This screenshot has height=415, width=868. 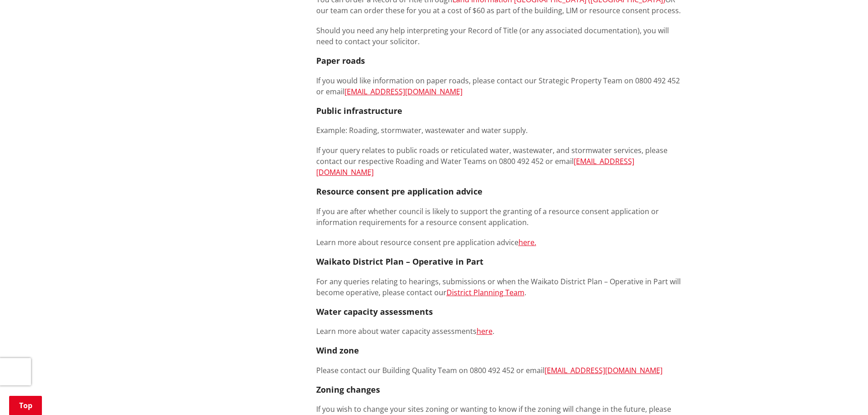 I want to click on p: For any queries relating to hearings, submissions or when the Waikato District Plan – Operative i..., so click(x=501, y=287).